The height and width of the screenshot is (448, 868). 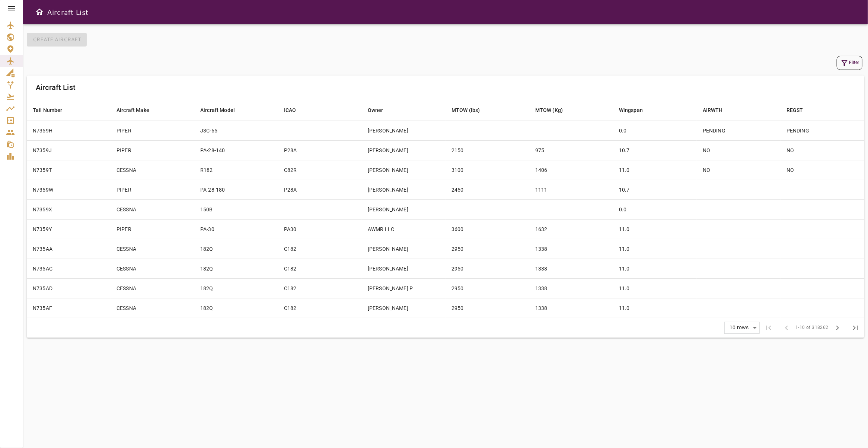 What do you see at coordinates (636, 110) in the screenshot?
I see `span: Wingspan` at bounding box center [636, 110].